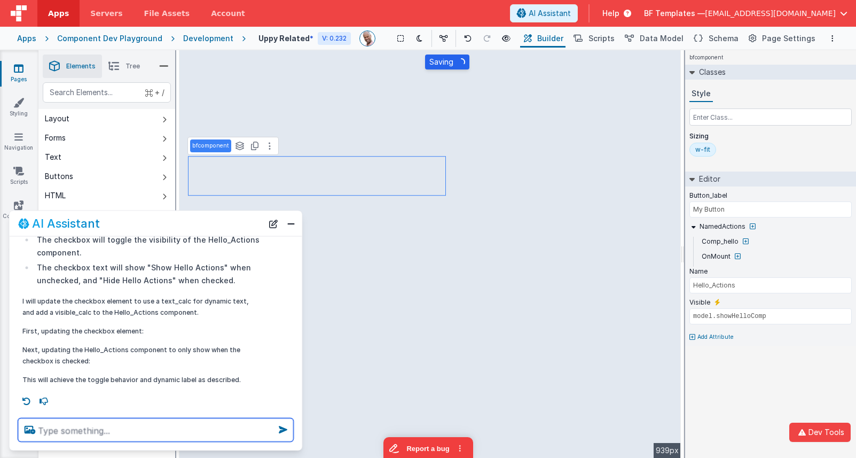 Image resolution: width=856 pixels, height=458 pixels. Describe the element at coordinates (107, 195) in the screenshot. I see `button: HTML` at that location.